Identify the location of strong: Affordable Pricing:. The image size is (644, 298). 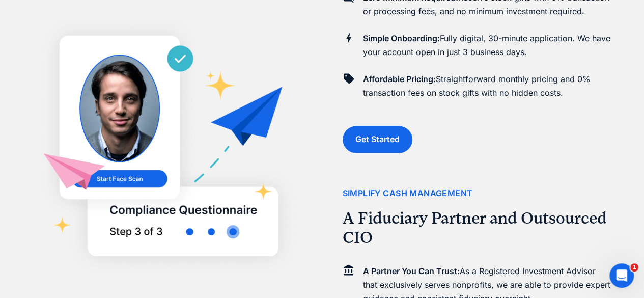
(399, 79).